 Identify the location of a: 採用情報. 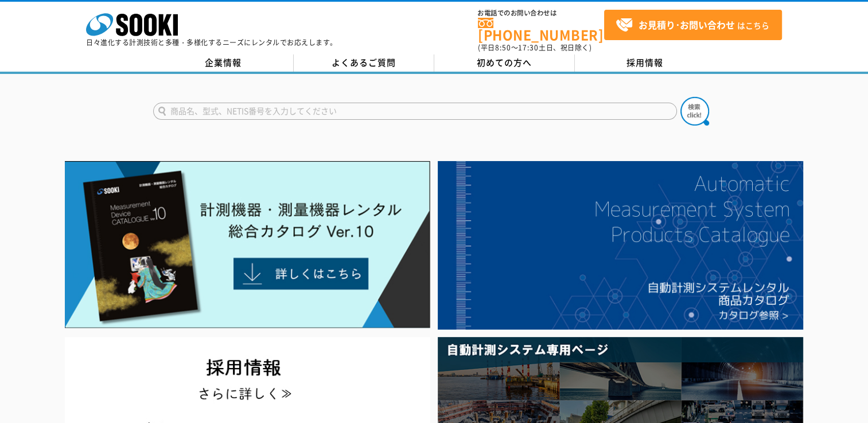
(645, 63).